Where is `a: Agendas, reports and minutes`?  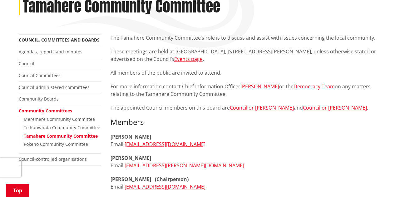 a: Agendas, reports and minutes is located at coordinates (51, 52).